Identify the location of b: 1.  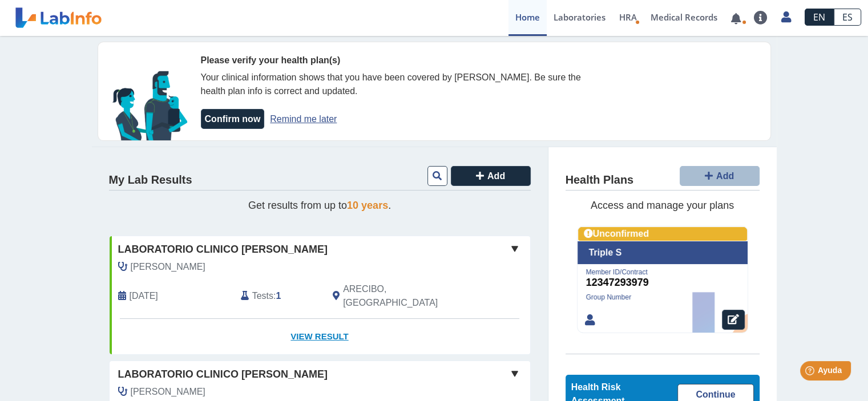
(278, 295).